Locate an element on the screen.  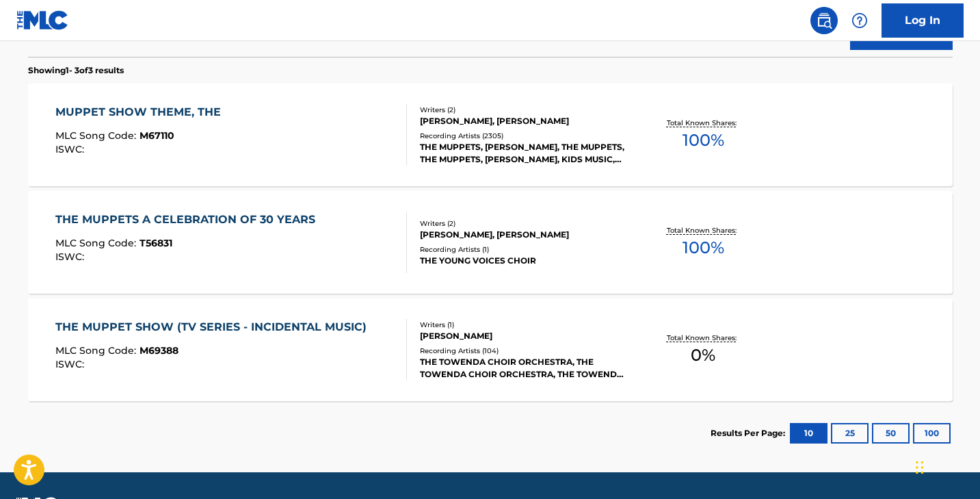
div: THE MUPPETS A CELEBRATION OF 30 YEARS is located at coordinates (189, 220).